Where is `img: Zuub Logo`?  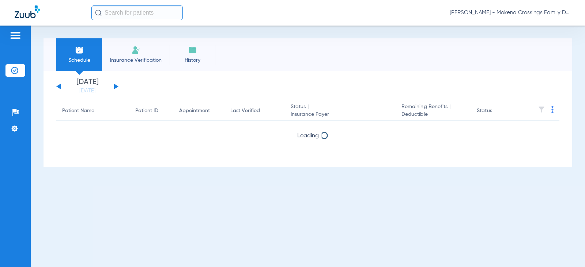 img: Zuub Logo is located at coordinates (27, 12).